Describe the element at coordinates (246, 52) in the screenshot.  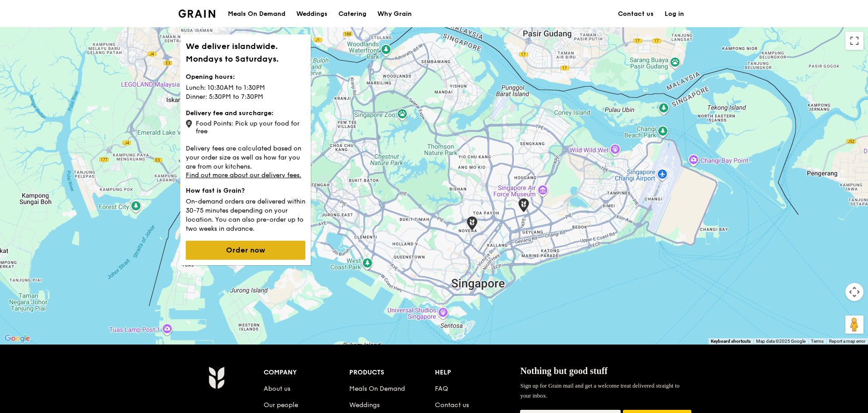
I see `h1: We deliver islandwide. Mondays to Saturdays.` at that location.